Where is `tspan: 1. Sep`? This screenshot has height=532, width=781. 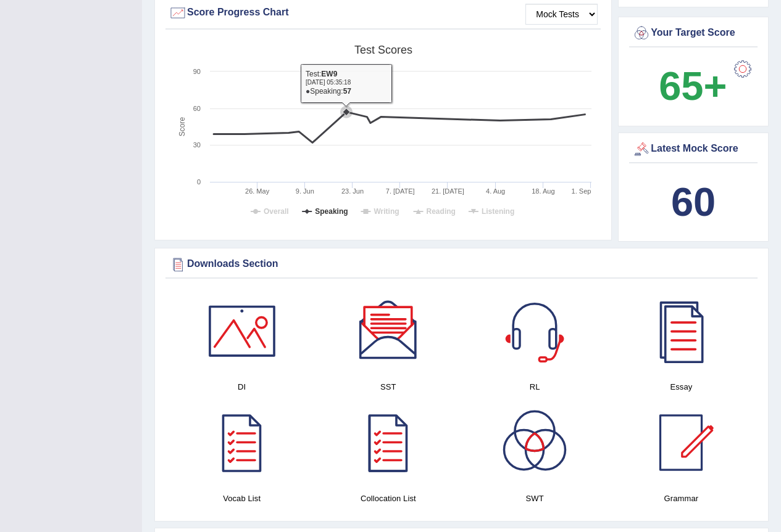
tspan: 1. Sep is located at coordinates (581, 191).